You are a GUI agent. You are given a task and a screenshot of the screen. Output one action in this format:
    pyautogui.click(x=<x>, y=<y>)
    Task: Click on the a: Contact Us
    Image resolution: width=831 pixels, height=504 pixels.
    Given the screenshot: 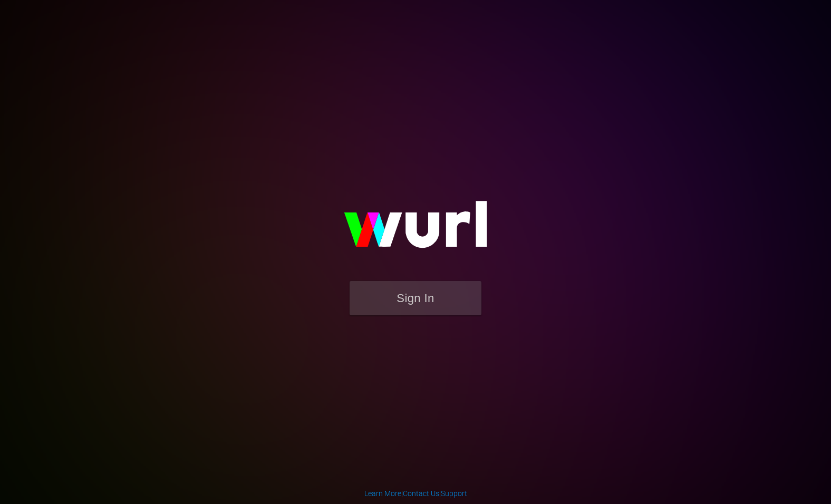 What is the action you would take?
    pyautogui.click(x=421, y=493)
    